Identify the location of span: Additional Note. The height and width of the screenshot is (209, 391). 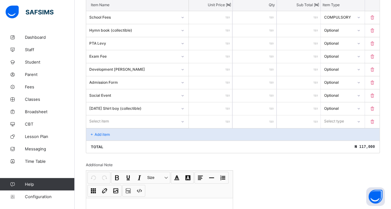
(99, 165).